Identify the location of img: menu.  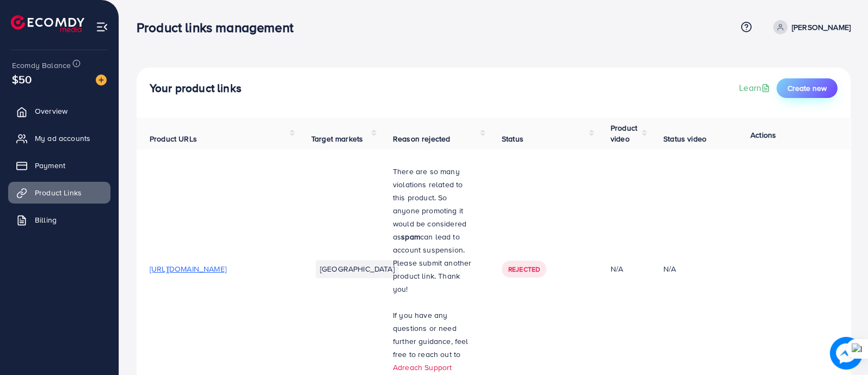
(102, 26).